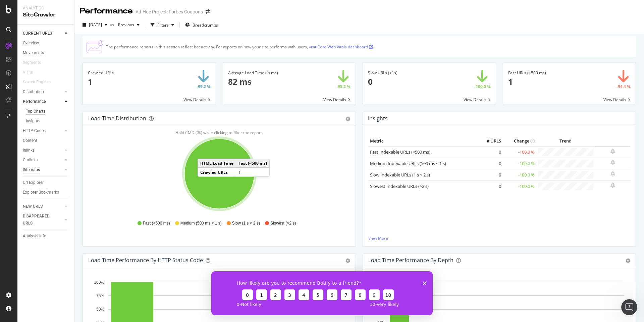 The image size is (644, 322). Describe the element at coordinates (520, 141) in the screenshot. I see `th: Change` at that location.